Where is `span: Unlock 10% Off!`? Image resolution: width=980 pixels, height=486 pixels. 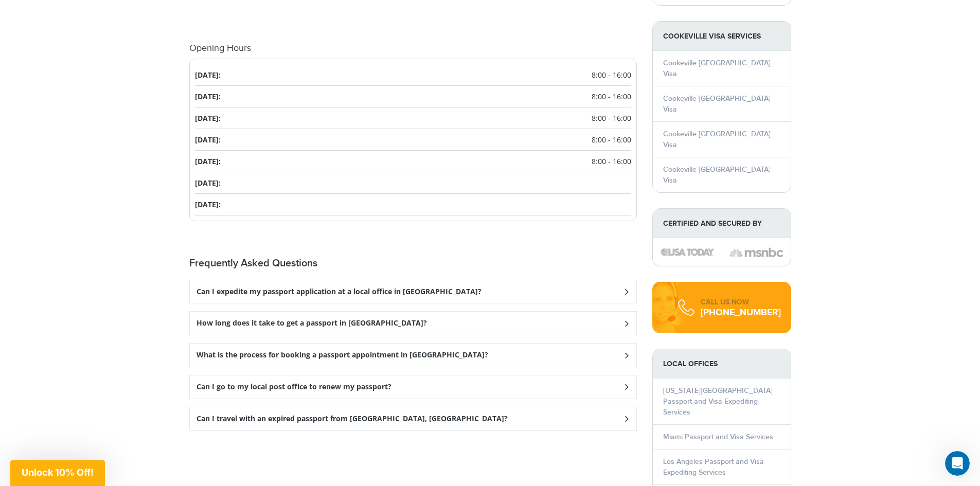 span: Unlock 10% Off! is located at coordinates (58, 472).